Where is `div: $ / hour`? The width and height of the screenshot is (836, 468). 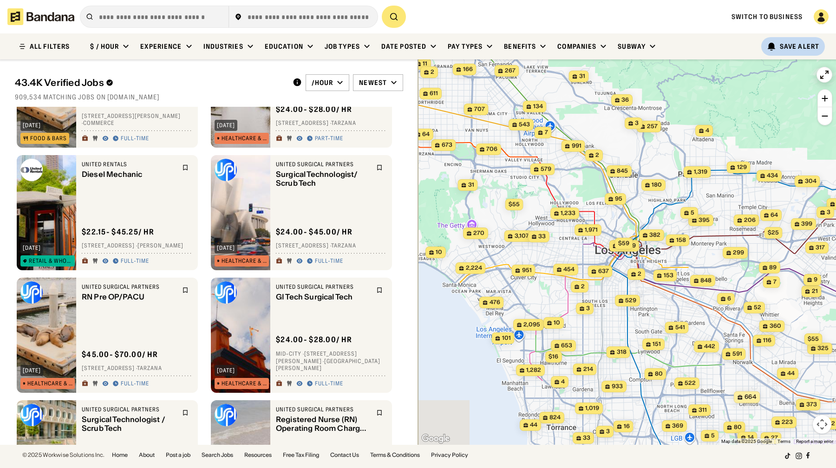 div: $ / hour is located at coordinates (104, 46).